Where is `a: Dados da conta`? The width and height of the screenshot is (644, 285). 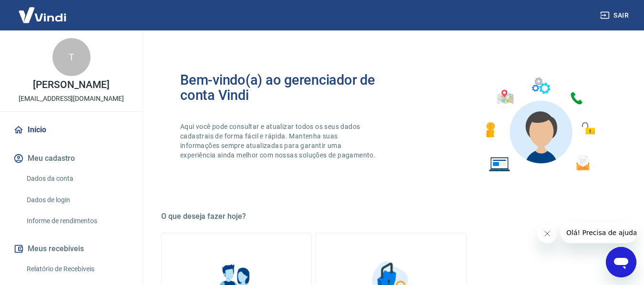 a: Dados da conta is located at coordinates (77, 178).